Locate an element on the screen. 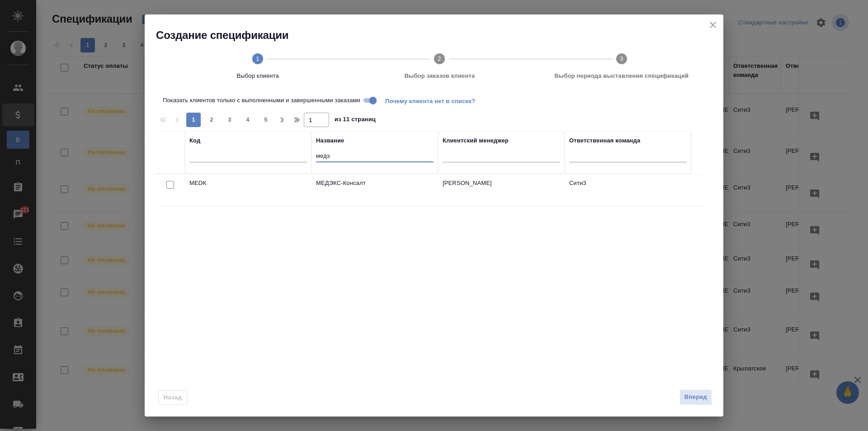 This screenshot has width=868, height=431. div: Код is located at coordinates (194, 141).